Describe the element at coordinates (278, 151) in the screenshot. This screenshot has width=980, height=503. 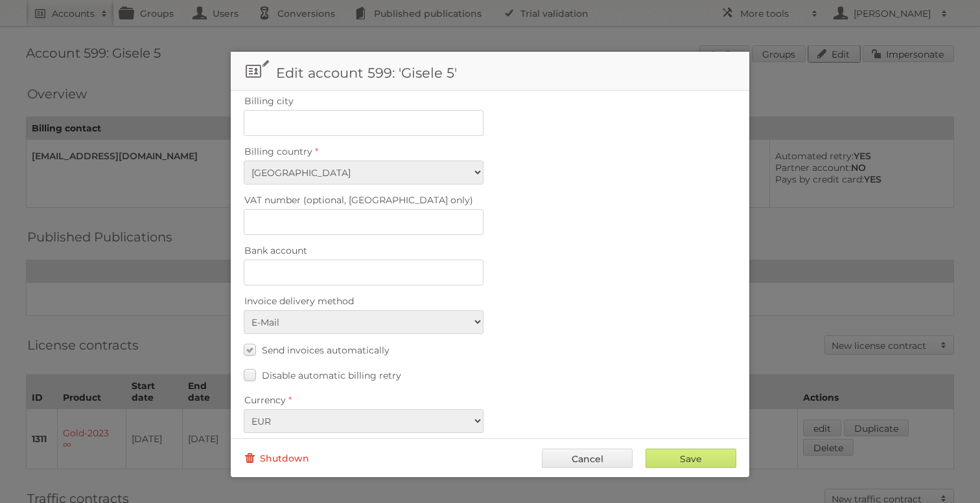
I see `span: Billing country` at that location.